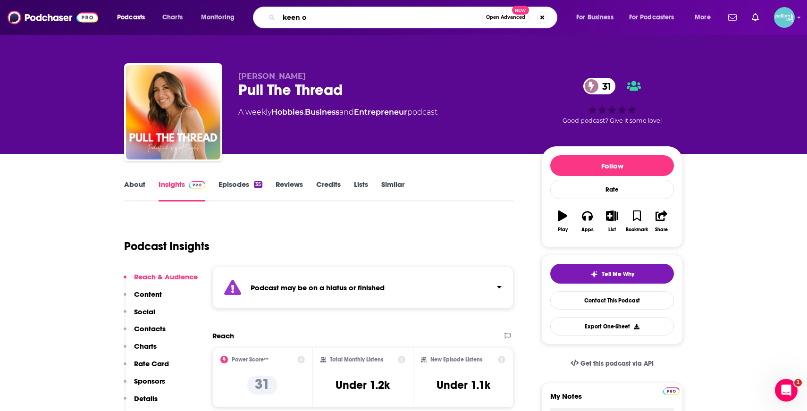 The width and height of the screenshot is (807, 411). I want to click on a: Reviews, so click(289, 191).